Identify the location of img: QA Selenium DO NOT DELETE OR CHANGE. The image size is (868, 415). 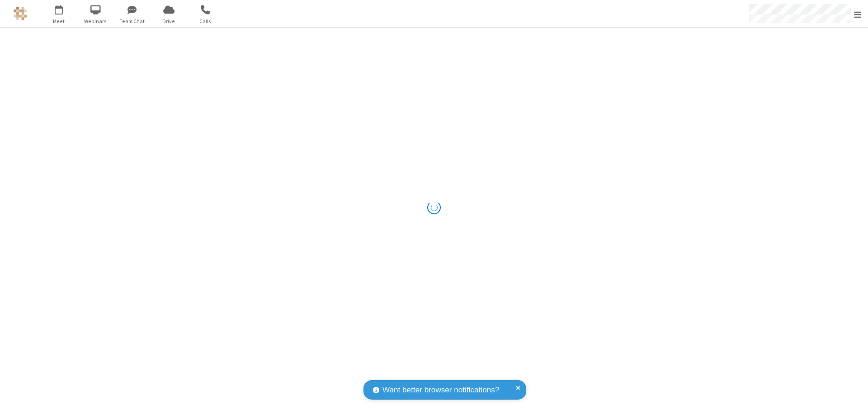
(20, 14).